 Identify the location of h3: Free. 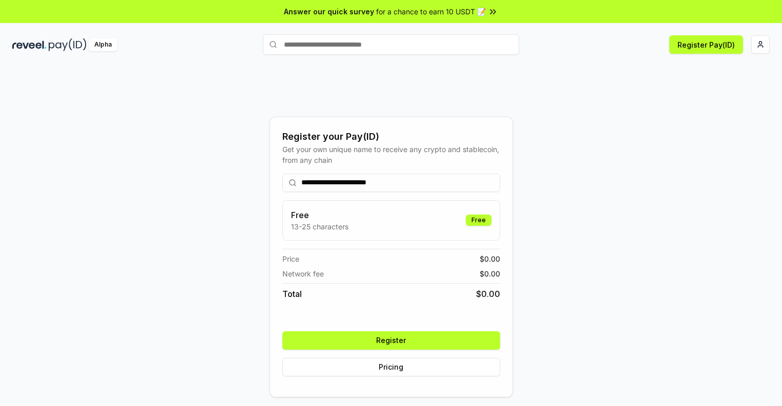
(320, 215).